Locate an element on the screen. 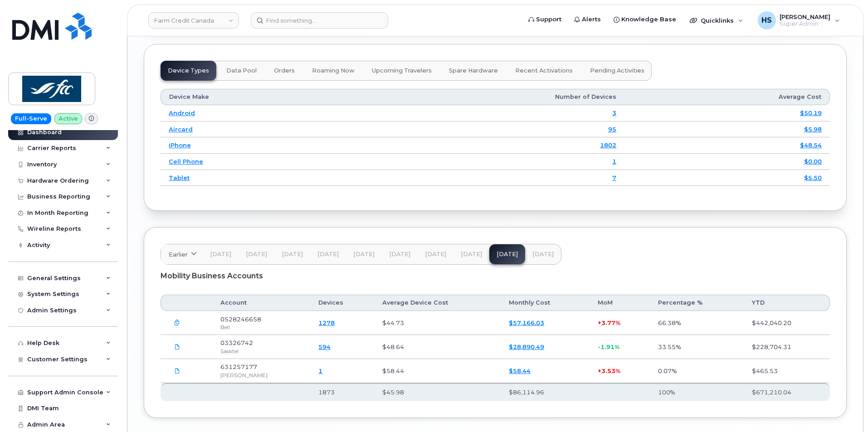 This screenshot has width=868, height=432. span: Knowledge Base is located at coordinates (648, 19).